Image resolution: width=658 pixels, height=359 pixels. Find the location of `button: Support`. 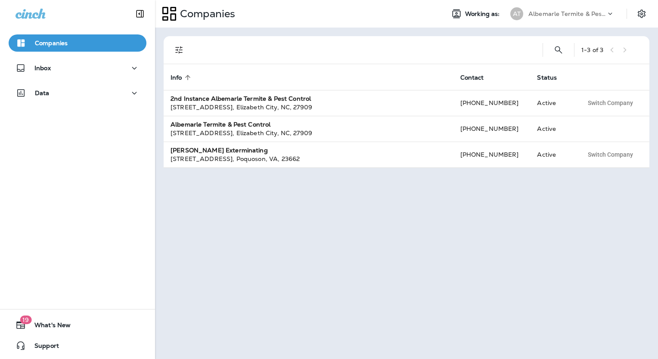

button: Support is located at coordinates (78, 346).